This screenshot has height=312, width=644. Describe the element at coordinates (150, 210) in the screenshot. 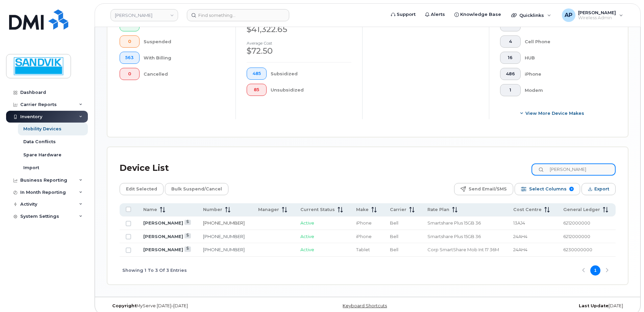

I see `span: Name` at that location.